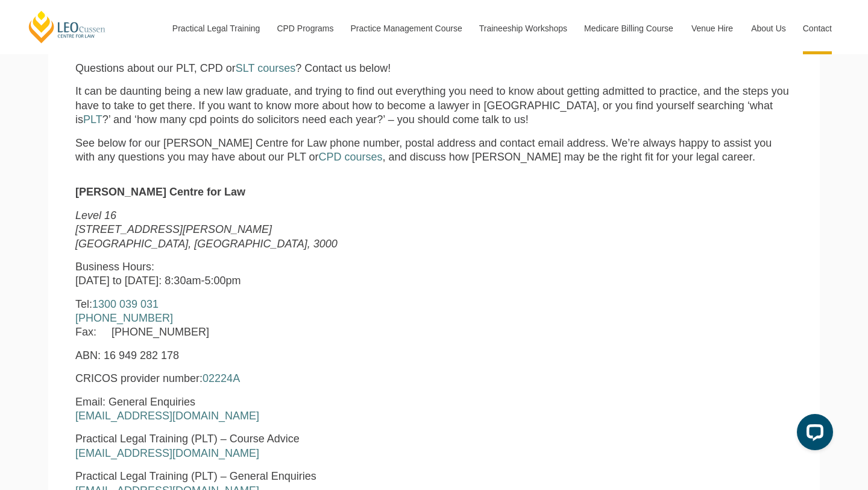 The width and height of the screenshot is (868, 490). Describe the element at coordinates (281, 446) in the screenshot. I see `p: Practical Legal Training (PLT) – Course Advice` at that location.